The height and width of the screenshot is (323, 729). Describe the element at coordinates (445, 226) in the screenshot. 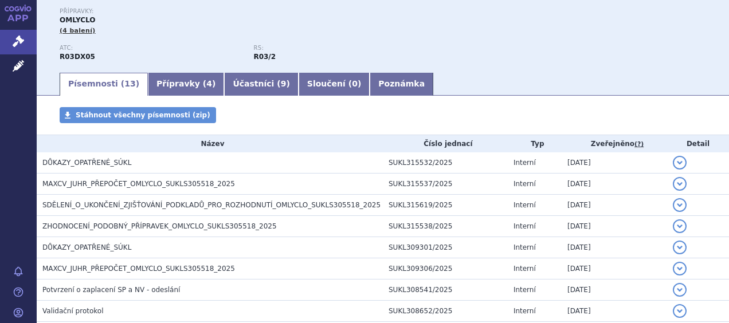

I see `td: SUKL315538/2025` at that location.